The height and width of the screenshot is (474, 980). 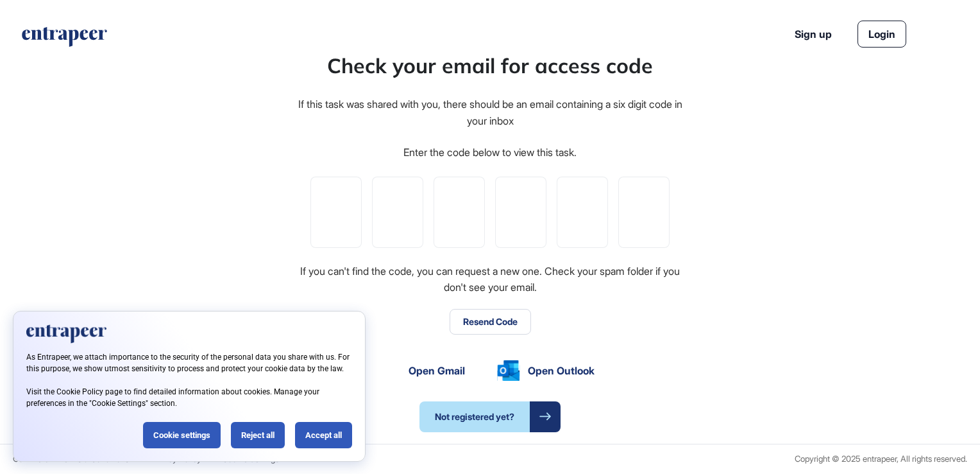 What do you see at coordinates (437, 370) in the screenshot?
I see `span: Open Gmail` at bounding box center [437, 370].